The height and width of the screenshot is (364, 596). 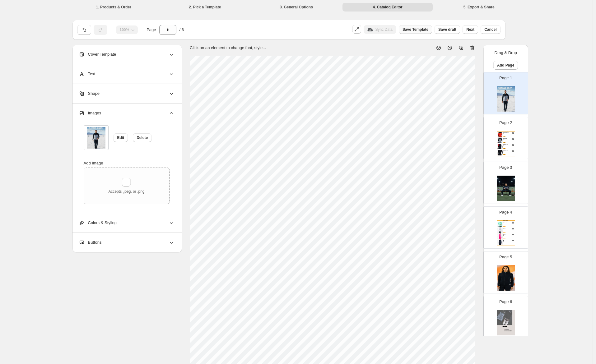 What do you see at coordinates (96, 138) in the screenshot?
I see `img: product image` at bounding box center [96, 138].